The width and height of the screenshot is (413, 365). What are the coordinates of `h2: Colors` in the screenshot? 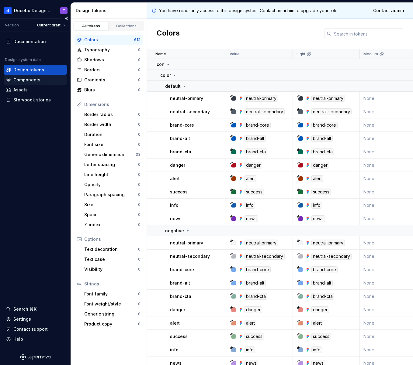 It's located at (168, 34).